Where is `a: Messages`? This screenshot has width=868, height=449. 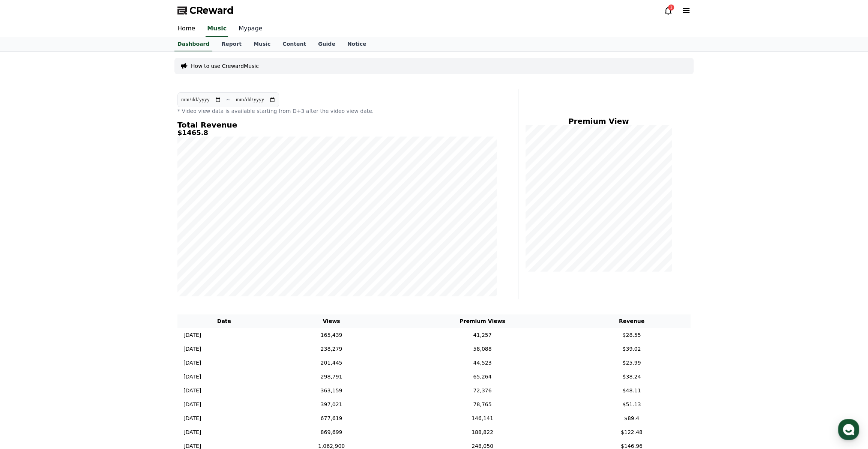 a: Messages is located at coordinates (74, 247).